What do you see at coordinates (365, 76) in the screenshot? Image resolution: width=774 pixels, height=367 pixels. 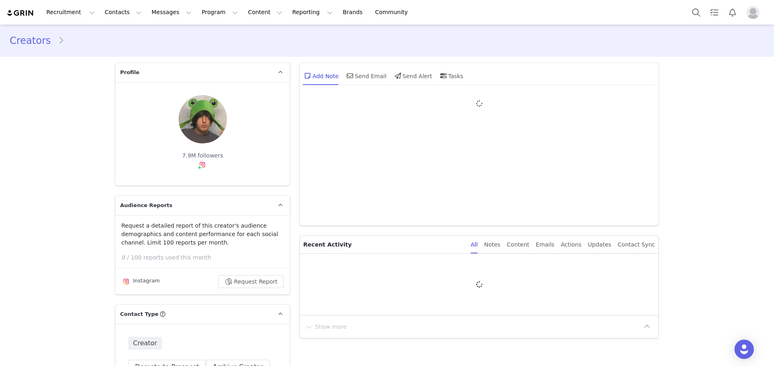 I see `div: Send Email` at bounding box center [365, 76].